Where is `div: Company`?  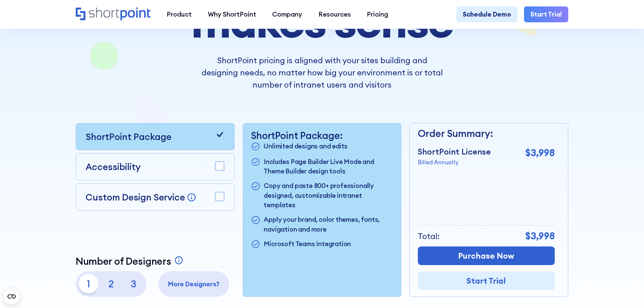
div: Company is located at coordinates (287, 14).